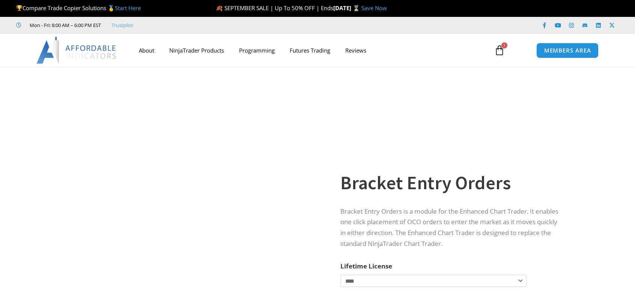 The width and height of the screenshot is (635, 297). I want to click on a: NinjaTrader Products, so click(197, 50).